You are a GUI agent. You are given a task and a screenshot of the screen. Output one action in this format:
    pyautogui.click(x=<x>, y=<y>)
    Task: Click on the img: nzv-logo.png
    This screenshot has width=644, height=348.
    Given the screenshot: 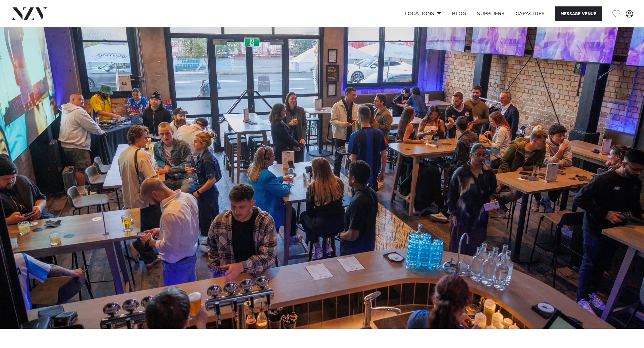 What is the action you would take?
    pyautogui.click(x=29, y=13)
    